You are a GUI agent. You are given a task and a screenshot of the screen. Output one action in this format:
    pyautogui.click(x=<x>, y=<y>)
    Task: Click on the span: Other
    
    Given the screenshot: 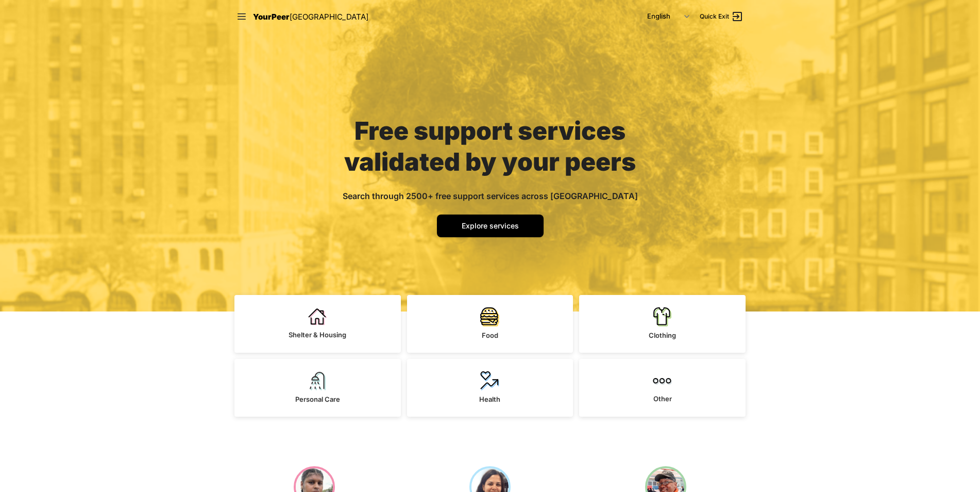 What is the action you would take?
    pyautogui.click(x=662, y=399)
    